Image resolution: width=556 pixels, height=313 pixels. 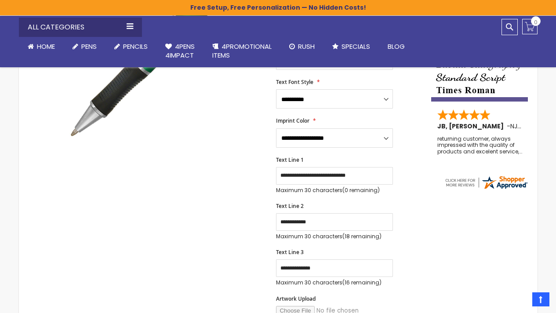 I want to click on span: Specials, so click(x=356, y=46).